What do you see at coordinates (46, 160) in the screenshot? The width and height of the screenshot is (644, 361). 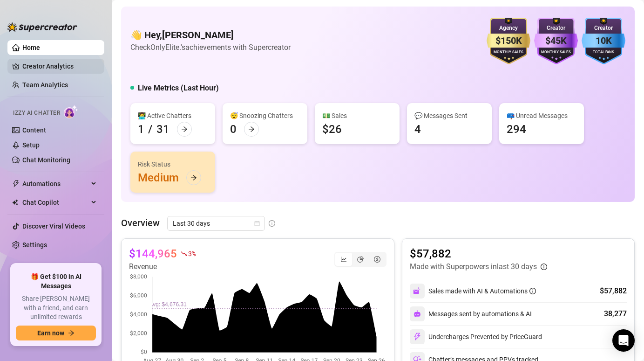 I see `a: Chat Monitoring` at bounding box center [46, 160].